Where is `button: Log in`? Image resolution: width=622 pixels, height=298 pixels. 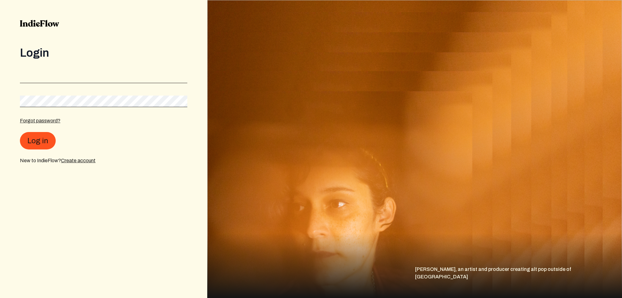 button: Log in is located at coordinates (38, 141).